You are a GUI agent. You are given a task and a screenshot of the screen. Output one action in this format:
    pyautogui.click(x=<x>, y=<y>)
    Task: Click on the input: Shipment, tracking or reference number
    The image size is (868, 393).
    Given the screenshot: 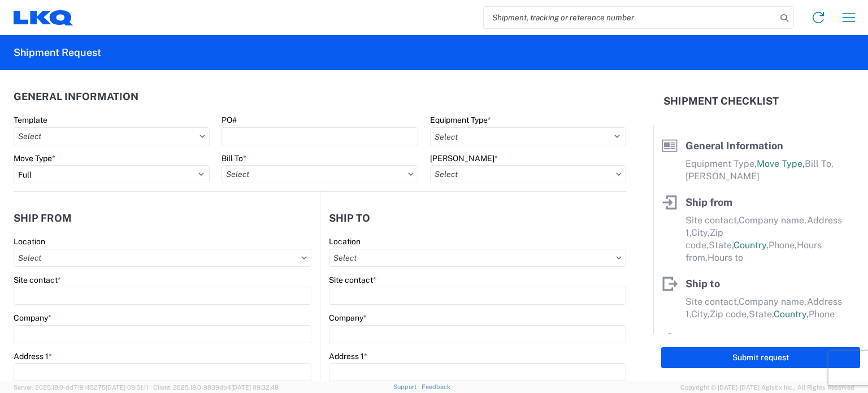 What is the action you would take?
    pyautogui.click(x=630, y=17)
    